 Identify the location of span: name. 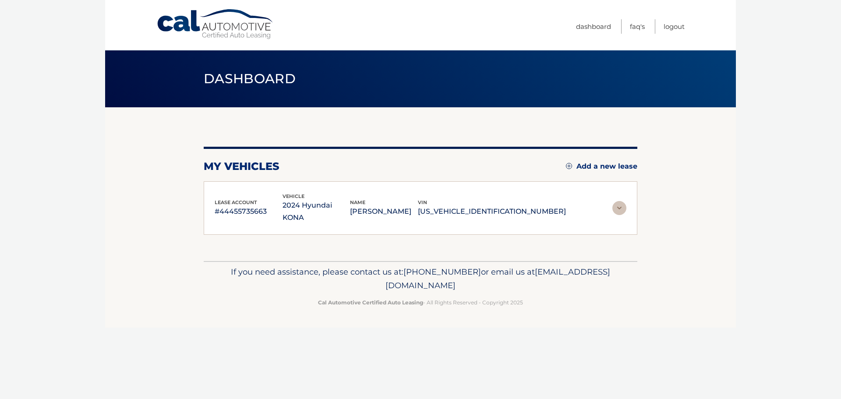
(357, 202).